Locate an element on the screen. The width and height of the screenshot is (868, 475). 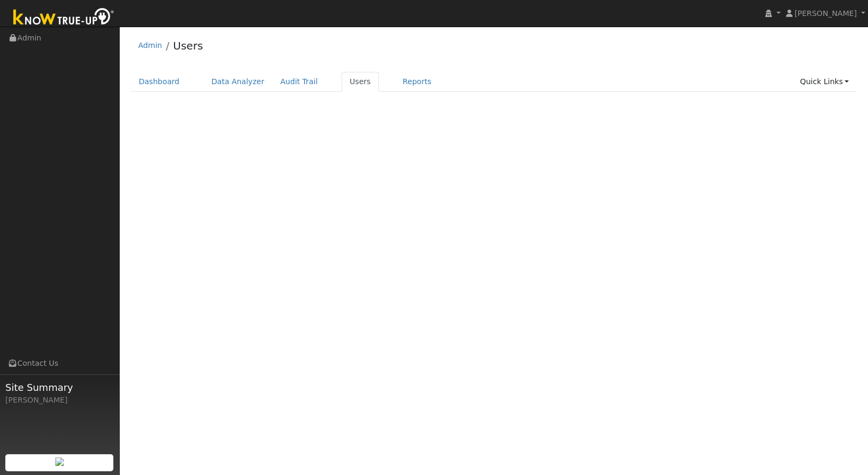
a: Dashboard is located at coordinates (159, 81).